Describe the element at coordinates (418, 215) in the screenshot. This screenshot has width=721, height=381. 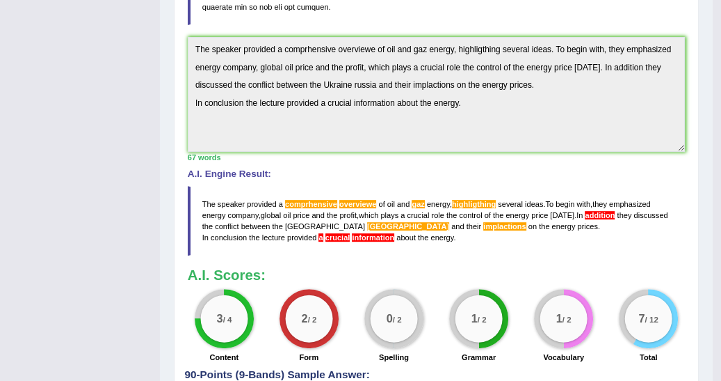
I see `span: crucial` at that location.